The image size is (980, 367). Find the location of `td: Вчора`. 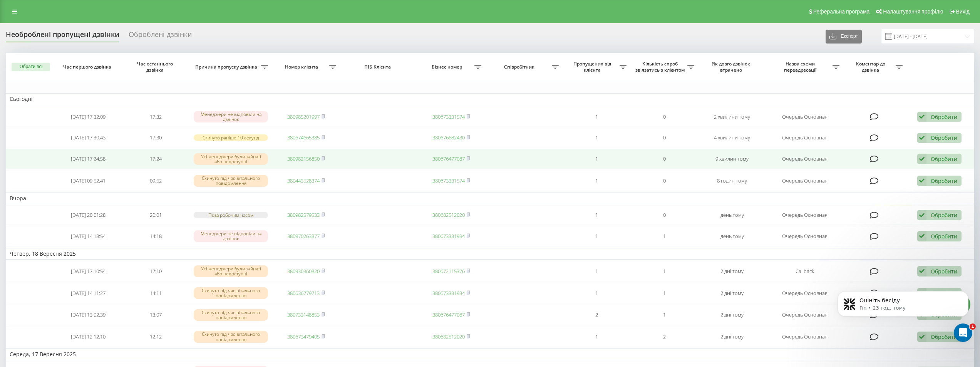

td: Вчора is located at coordinates (490, 198).